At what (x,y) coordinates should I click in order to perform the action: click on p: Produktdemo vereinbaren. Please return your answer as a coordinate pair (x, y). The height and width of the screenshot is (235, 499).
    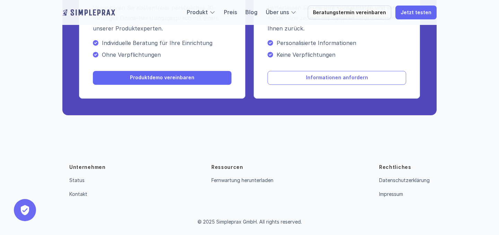
    Looking at the image, I should click on (162, 78).